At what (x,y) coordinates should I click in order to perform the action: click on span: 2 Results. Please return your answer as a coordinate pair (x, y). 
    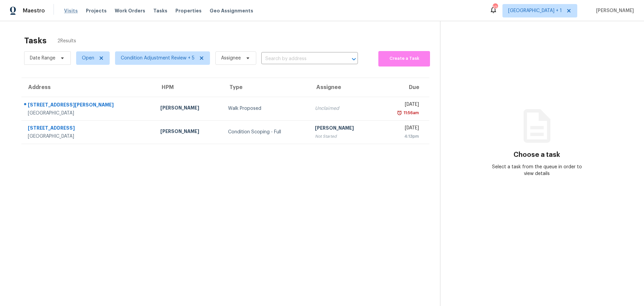
    Looking at the image, I should click on (67, 41).